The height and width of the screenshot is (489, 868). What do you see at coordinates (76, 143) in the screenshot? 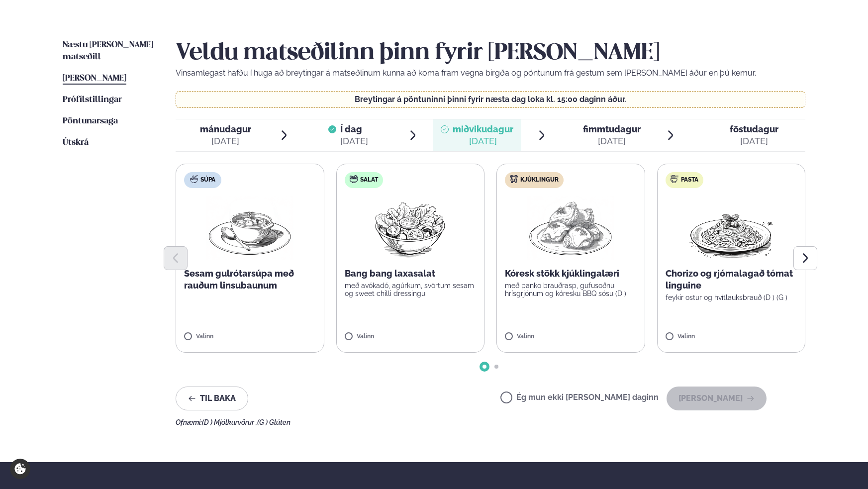
I see `a: Útskrá` at bounding box center [76, 143].